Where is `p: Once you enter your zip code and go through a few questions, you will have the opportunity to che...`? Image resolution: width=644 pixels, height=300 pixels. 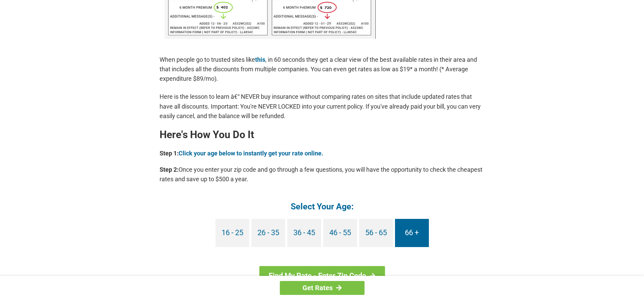
p: Once you enter your zip code and go through a few questions, you will have the opportunity to che... is located at coordinates (322, 174).